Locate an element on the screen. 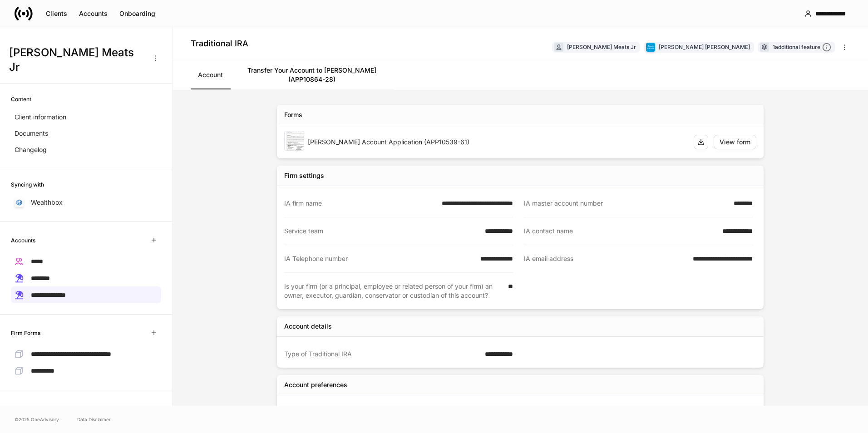 The width and height of the screenshot is (868, 433). a: Wealthbox is located at coordinates (86, 203).